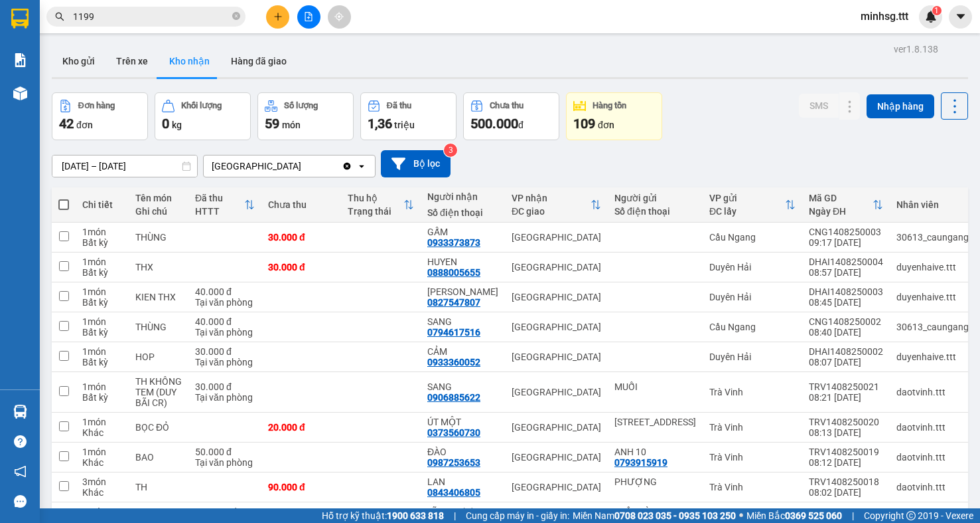 This screenshot has width=980, height=523. Describe the element at coordinates (159, 237) in the screenshot. I see `div: THÙNG` at that location.